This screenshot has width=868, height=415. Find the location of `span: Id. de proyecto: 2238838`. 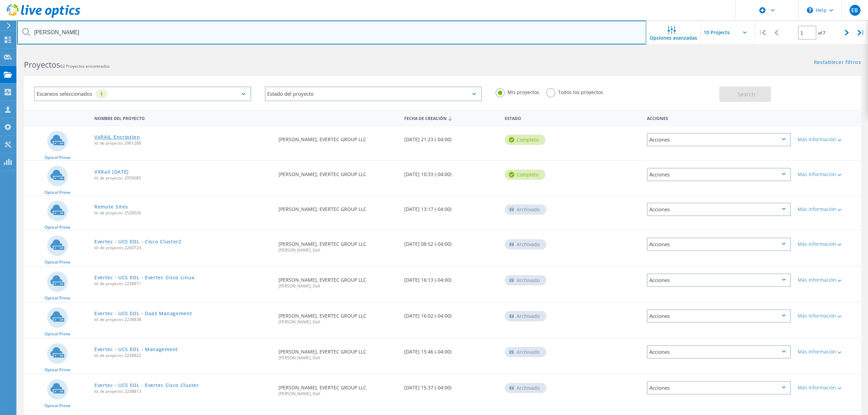

span: Id. de proyecto: 2238838 is located at coordinates (183, 320).